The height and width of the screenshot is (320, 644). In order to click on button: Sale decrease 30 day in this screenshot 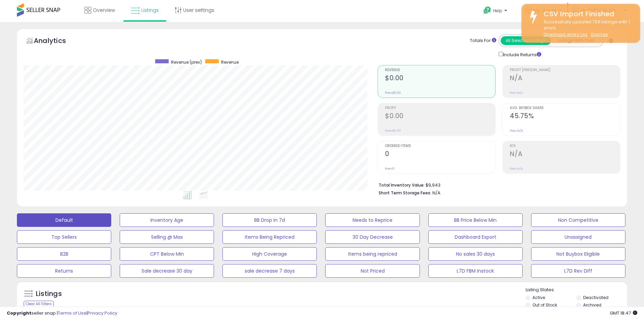, I will do `click(167, 271)`.